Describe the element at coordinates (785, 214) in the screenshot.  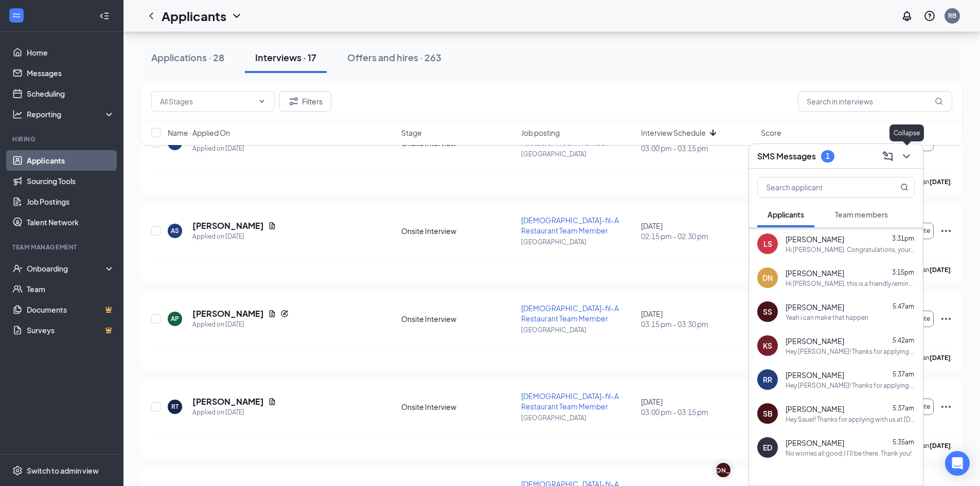
I see `span: Applicants` at that location.